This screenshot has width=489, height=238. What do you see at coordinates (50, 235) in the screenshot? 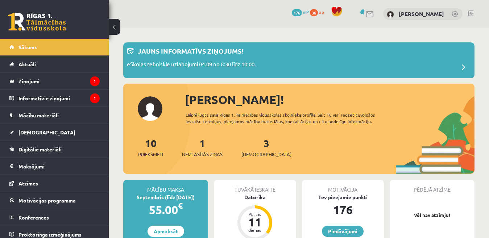
I see `span: Proktoringa izmēģinājums` at bounding box center [50, 235].